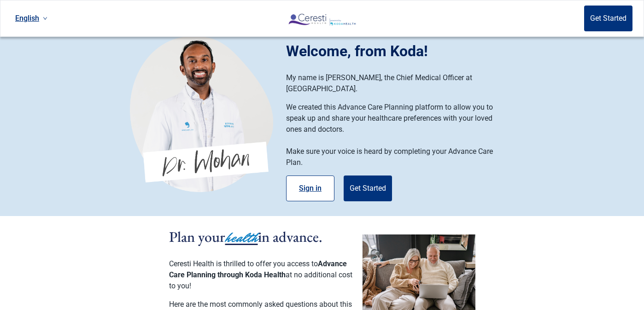  What do you see at coordinates (310, 188) in the screenshot?
I see `button: Sign in` at bounding box center [310, 188].